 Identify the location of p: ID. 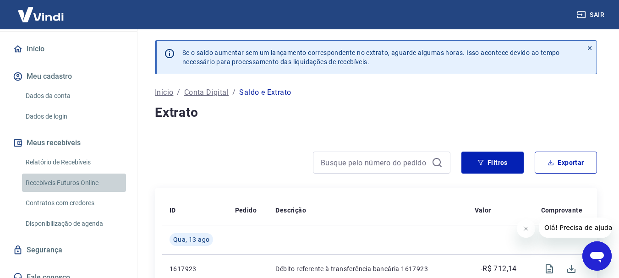
(173, 210).